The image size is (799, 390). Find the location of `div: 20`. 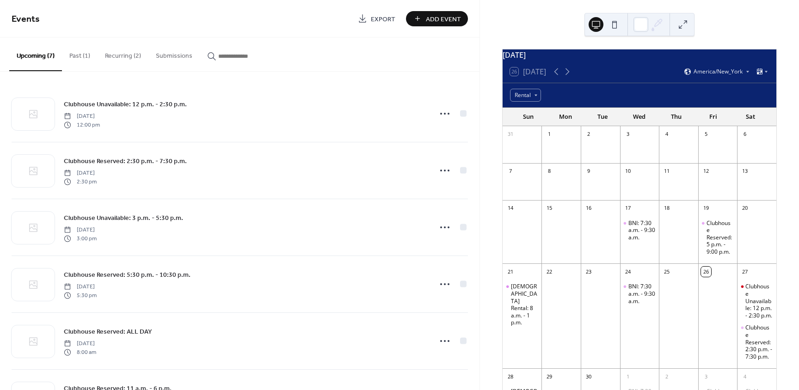

div: 20 is located at coordinates (745, 209).